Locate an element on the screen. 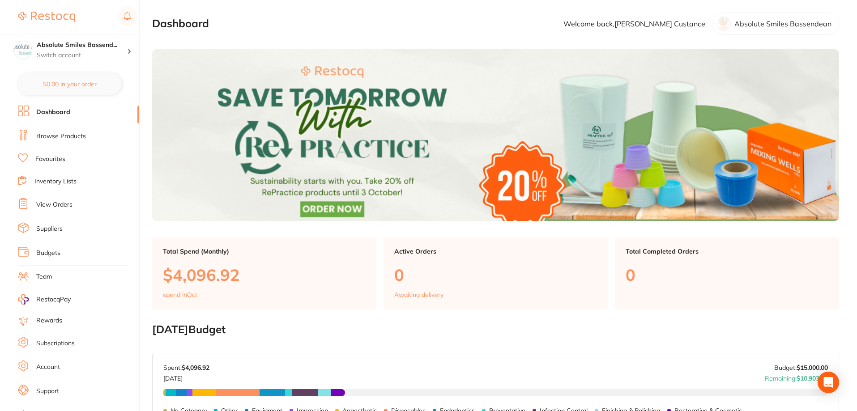  a: RestocqPay is located at coordinates (44, 299).